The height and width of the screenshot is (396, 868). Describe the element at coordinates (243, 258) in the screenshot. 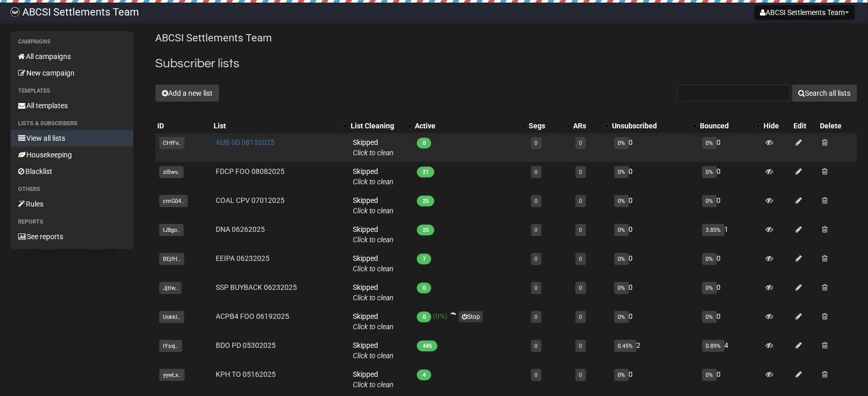

I see `a: EEIPA 06232025` at that location.